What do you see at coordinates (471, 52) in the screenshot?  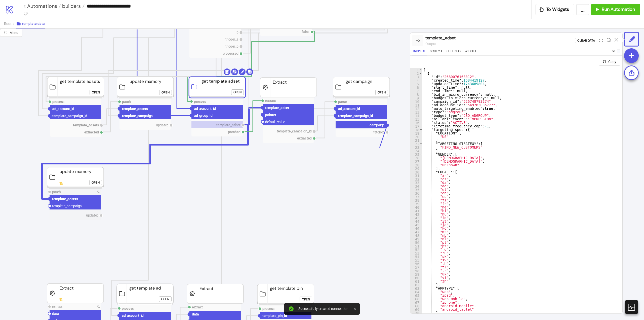 I see `button: Widget` at bounding box center [471, 52].